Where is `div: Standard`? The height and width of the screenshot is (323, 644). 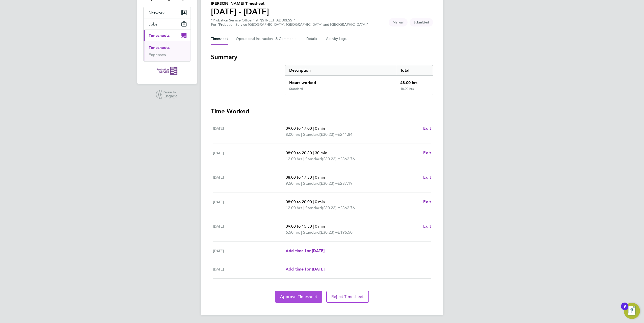
div: Standard is located at coordinates (296, 89).